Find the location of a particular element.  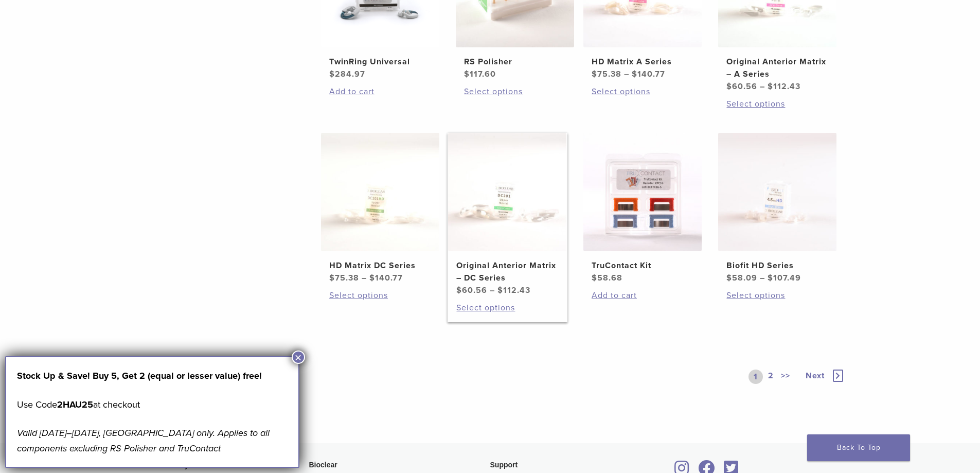

bdi: 107.49 is located at coordinates (784, 278).